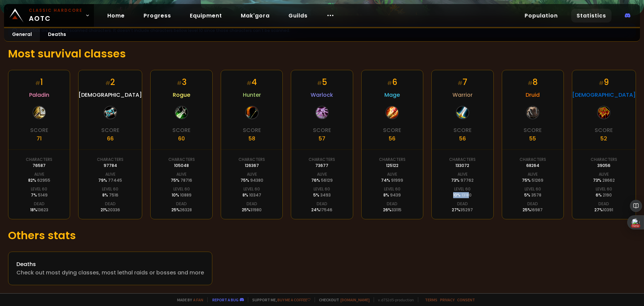  What do you see at coordinates (181, 195) in the screenshot?
I see `div: 10 %` at bounding box center [181, 195].